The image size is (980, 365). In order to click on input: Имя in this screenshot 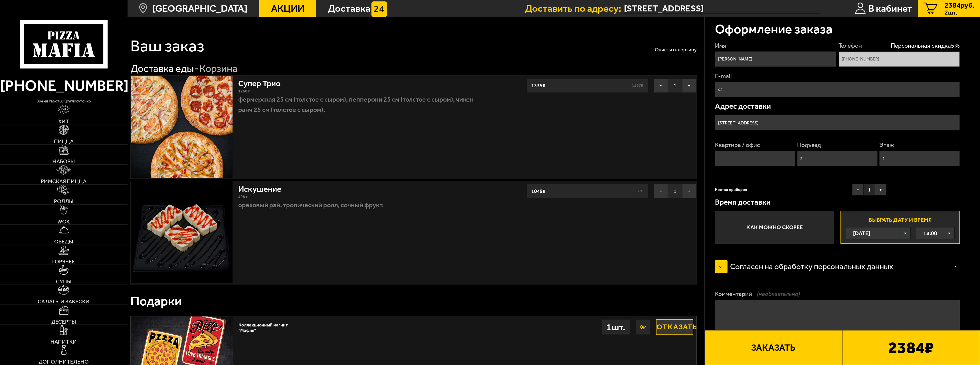, I will do `click(776, 59)`.